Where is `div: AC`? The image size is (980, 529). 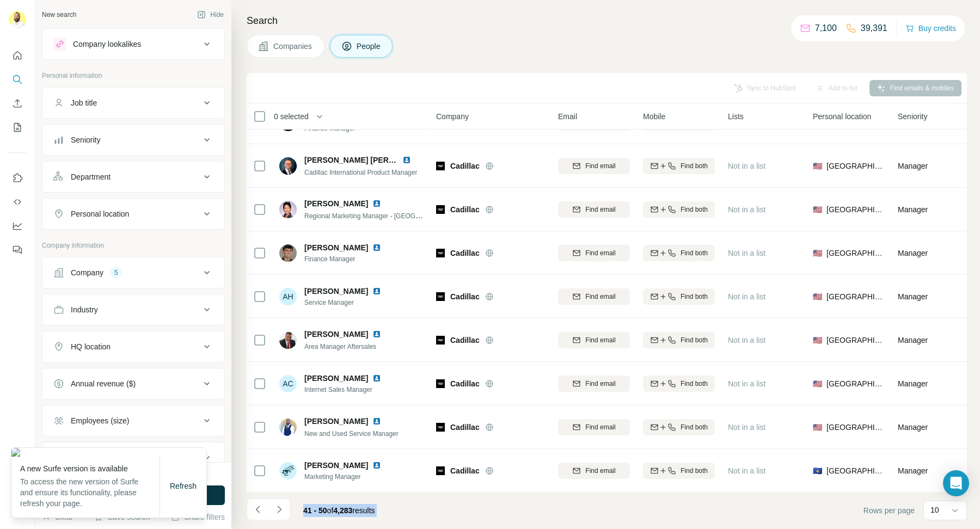
div: AC is located at coordinates (288, 384).